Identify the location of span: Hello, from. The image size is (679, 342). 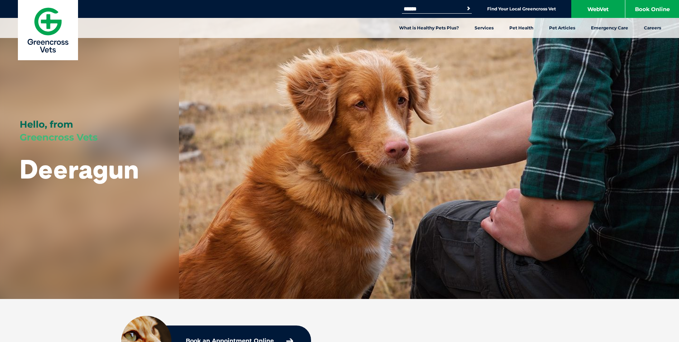
(46, 124).